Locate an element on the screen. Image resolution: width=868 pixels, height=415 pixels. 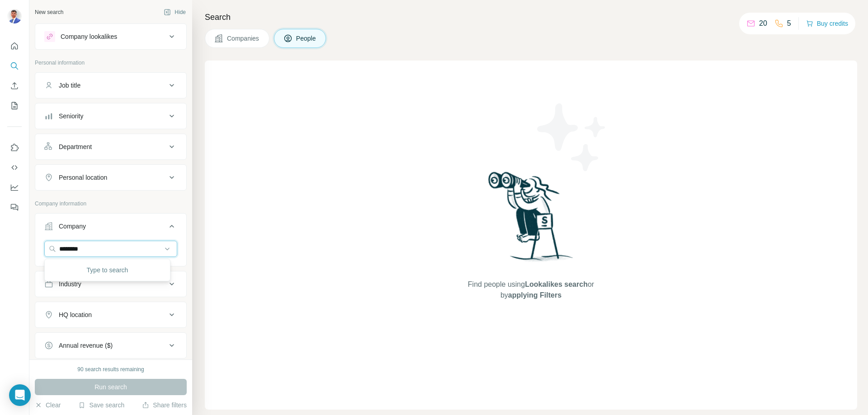
div: Open Intercom Messenger is located at coordinates (20, 395).